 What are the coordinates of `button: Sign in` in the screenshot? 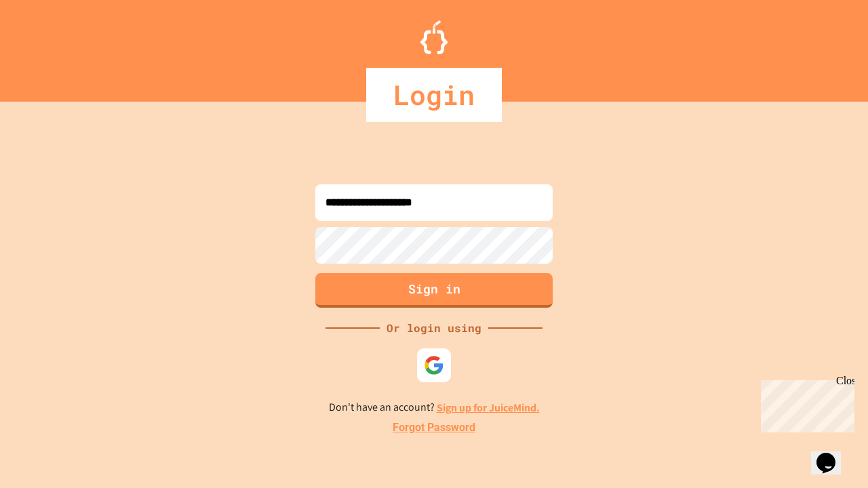 It's located at (434, 291).